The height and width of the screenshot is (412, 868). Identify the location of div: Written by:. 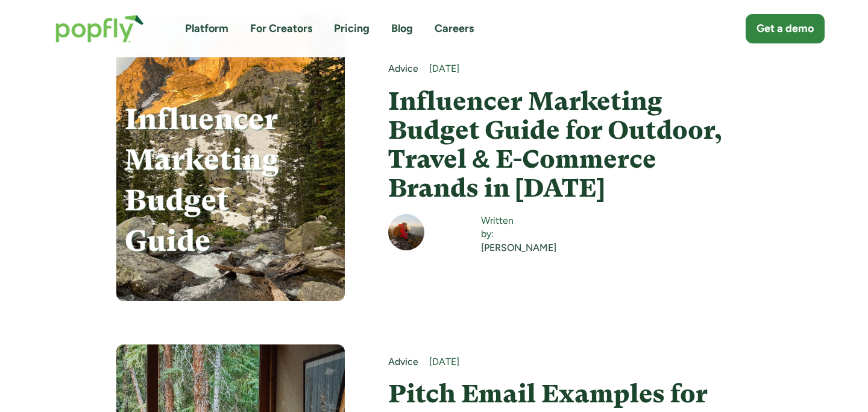
(617, 228).